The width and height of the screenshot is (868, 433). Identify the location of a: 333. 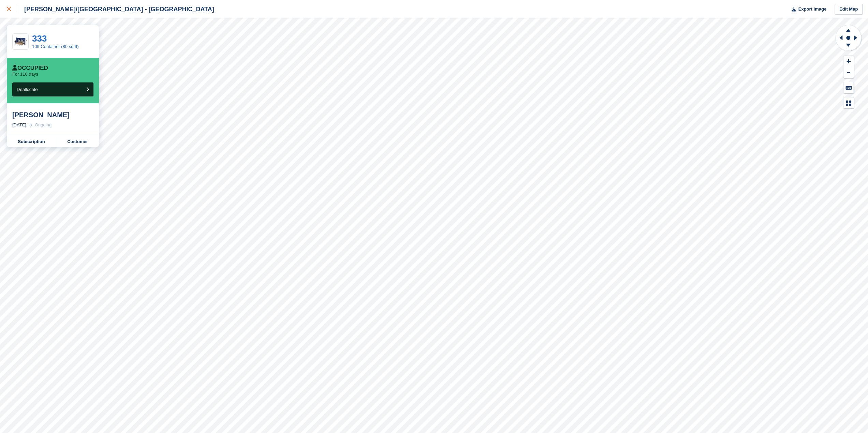
(39, 39).